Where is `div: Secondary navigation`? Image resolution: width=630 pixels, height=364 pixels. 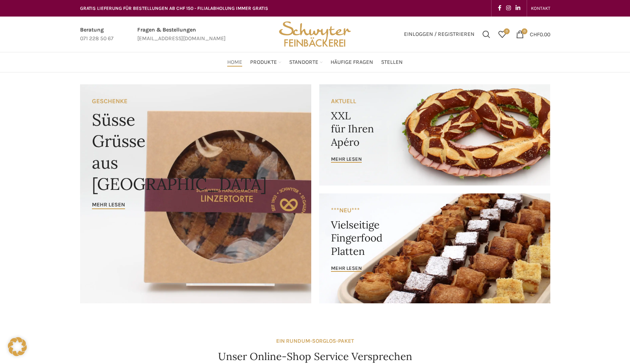 div: Secondary navigation is located at coordinates (540, 8).